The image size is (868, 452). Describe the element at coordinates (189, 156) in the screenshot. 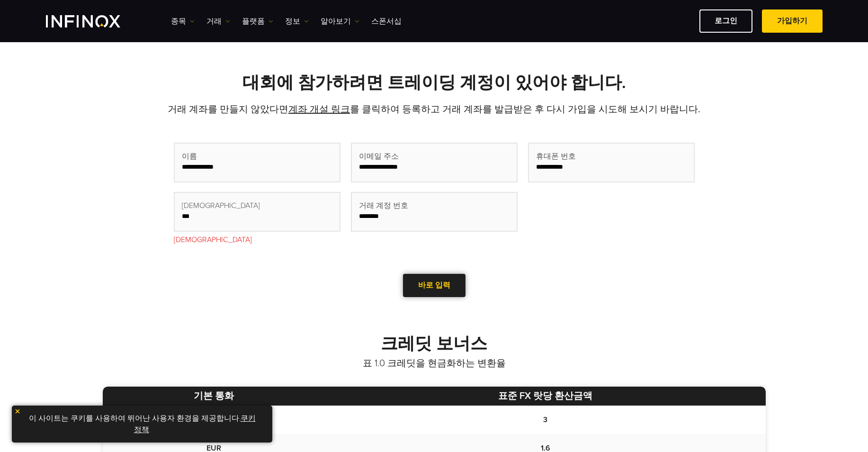

I see `span: 이름` at that location.